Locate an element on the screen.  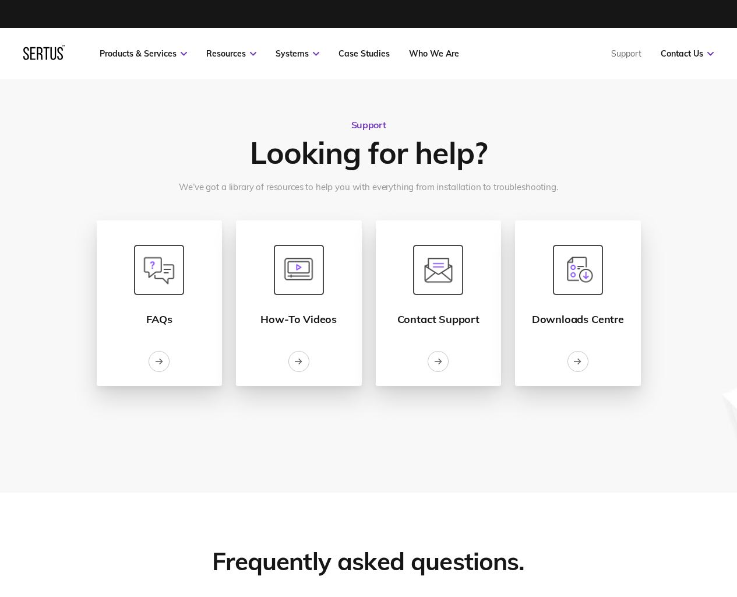
a: Support is located at coordinates (627, 54).